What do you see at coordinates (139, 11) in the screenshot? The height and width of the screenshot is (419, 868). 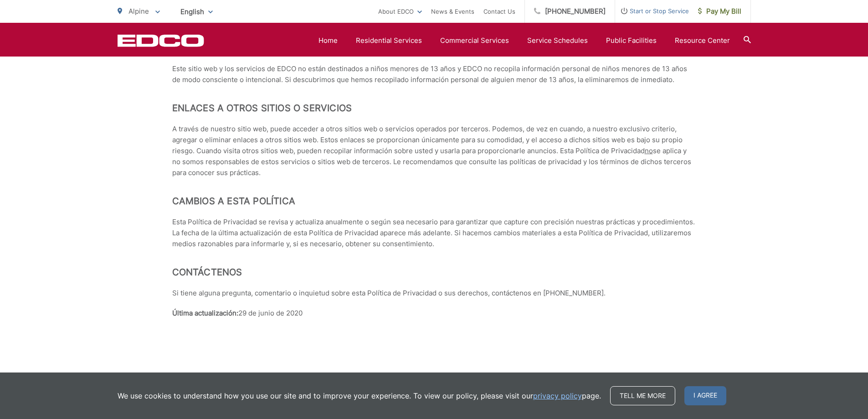 I see `span: Alpine` at bounding box center [139, 11].